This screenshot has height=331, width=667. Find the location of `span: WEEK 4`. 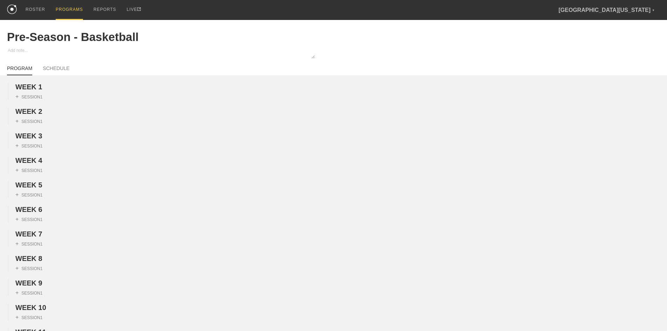

span: WEEK 4 is located at coordinates (29, 160).